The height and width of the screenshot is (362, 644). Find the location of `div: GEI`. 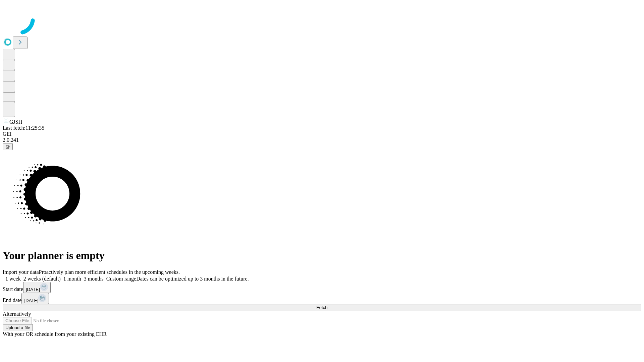

div: GEI is located at coordinates (322, 134).